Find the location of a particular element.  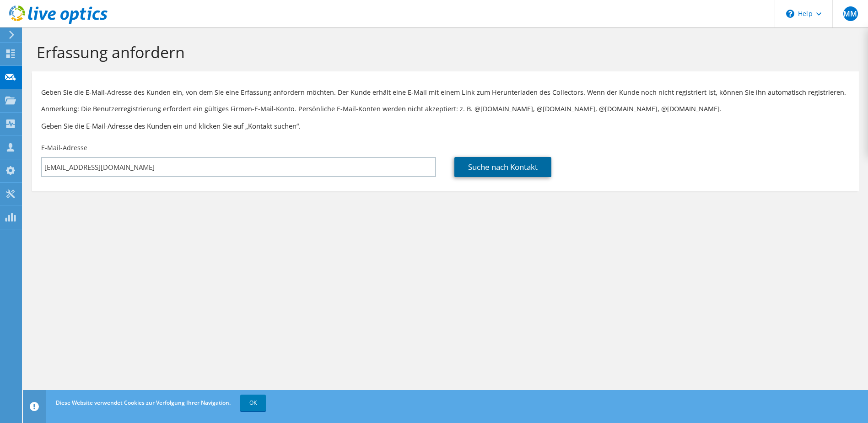

label: E-Mail-Adresse is located at coordinates (64, 148).